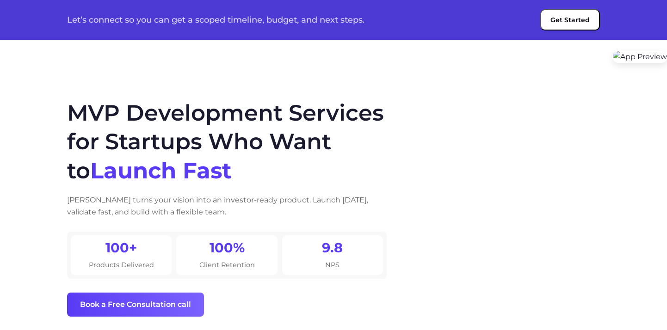  Describe the element at coordinates (227, 248) in the screenshot. I see `h2: 100%` at that location.